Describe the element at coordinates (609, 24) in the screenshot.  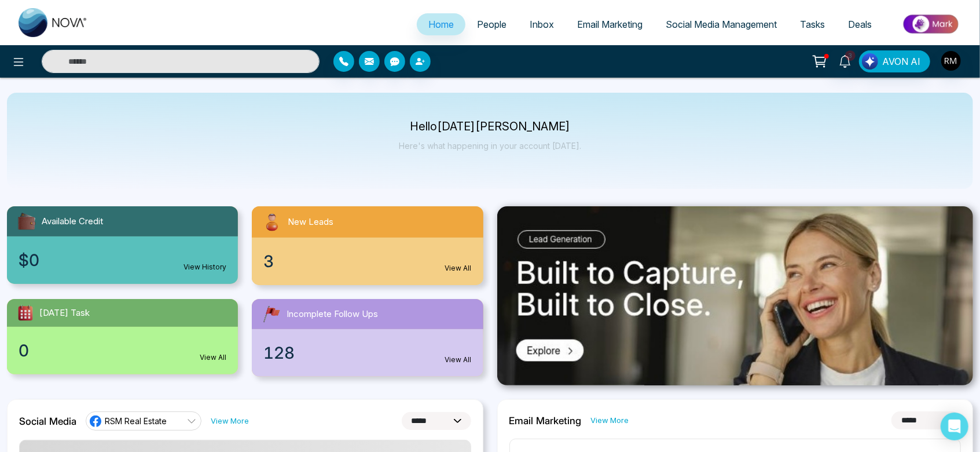
I see `span: Email Marketing` at that location.